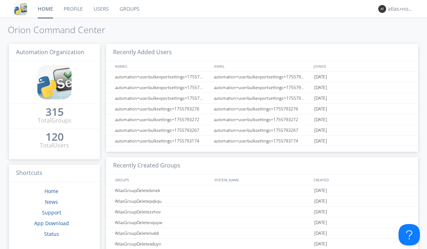 This screenshot has width=427, height=249. Describe the element at coordinates (54, 112) in the screenshot. I see `div: 315` at that location.